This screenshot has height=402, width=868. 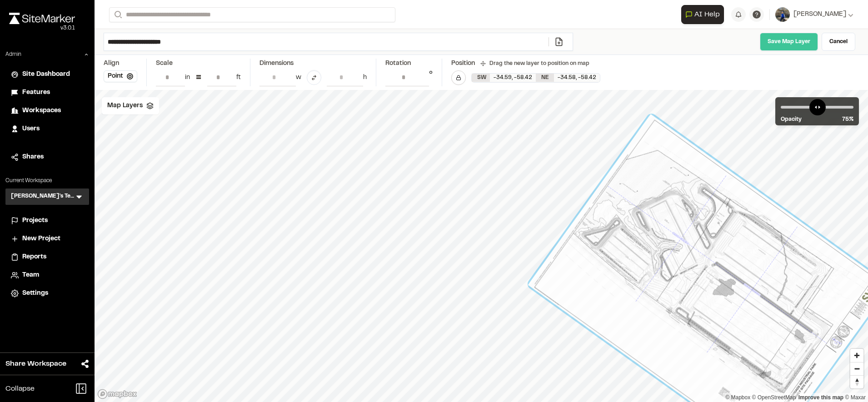 What do you see at coordinates (707, 15) in the screenshot?
I see `span: AI Help` at bounding box center [707, 15].